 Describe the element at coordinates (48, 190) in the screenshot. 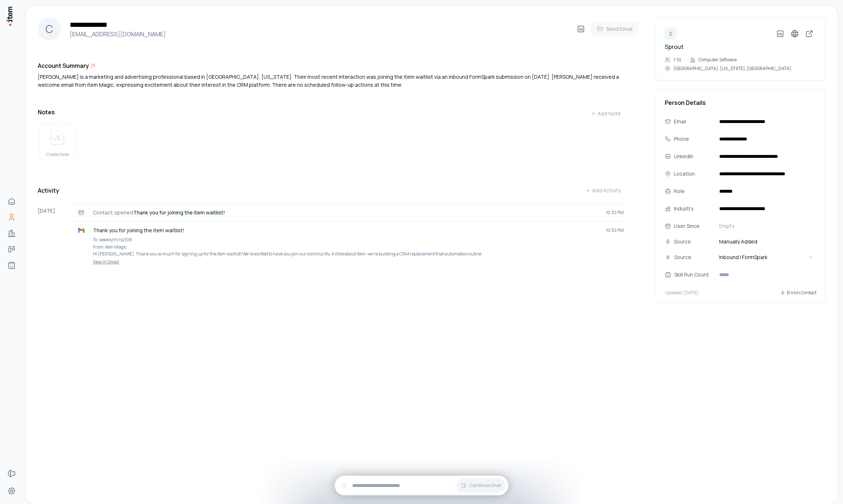

I see `h3: Activity` at that location.